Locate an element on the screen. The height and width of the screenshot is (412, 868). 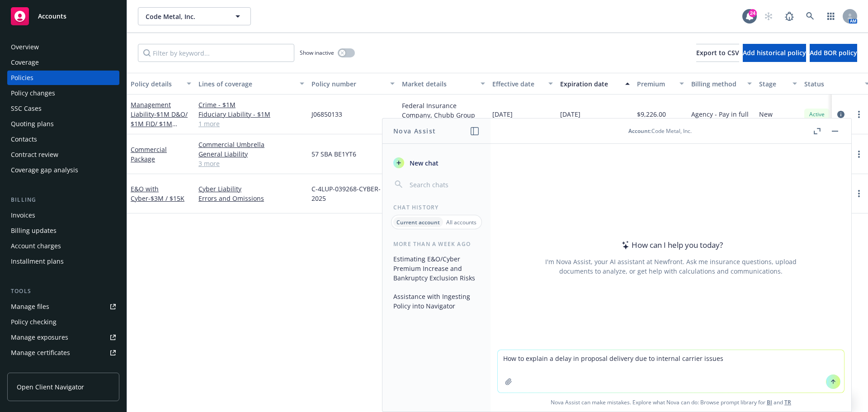
a: Quoting plans is located at coordinates (64, 124).